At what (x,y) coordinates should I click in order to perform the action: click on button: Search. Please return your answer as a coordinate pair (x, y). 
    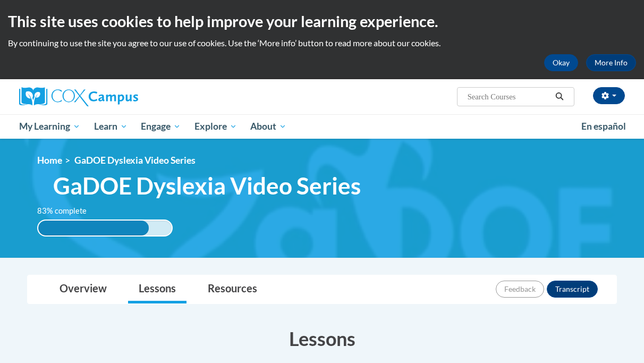
    Looking at the image, I should click on (559, 97).